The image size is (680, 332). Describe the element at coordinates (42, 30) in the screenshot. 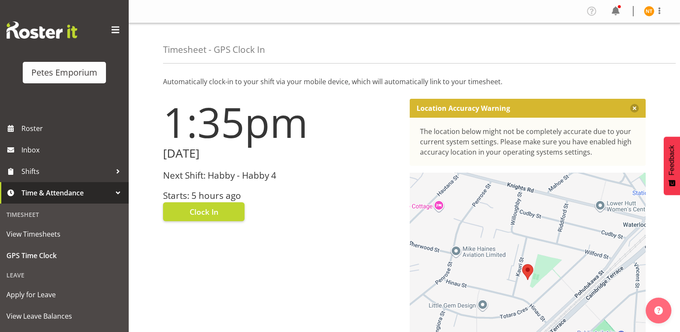

I see `img: Rosterit website logo` at that location.